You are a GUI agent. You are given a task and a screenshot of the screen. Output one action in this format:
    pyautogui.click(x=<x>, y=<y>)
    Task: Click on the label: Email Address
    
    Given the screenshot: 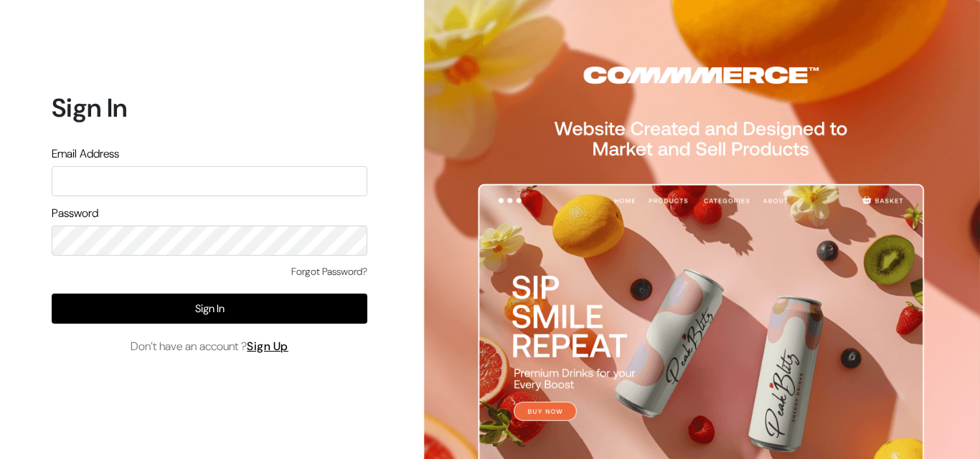 What is the action you would take?
    pyautogui.click(x=85, y=154)
    